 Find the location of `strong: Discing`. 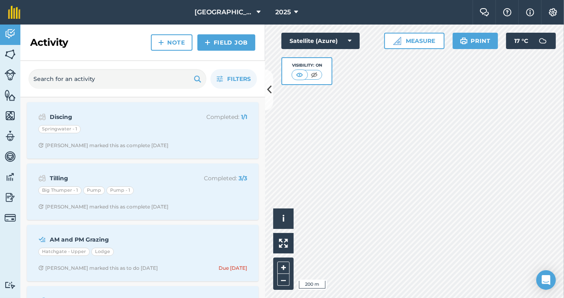

strong: Discing is located at coordinates (114, 117).